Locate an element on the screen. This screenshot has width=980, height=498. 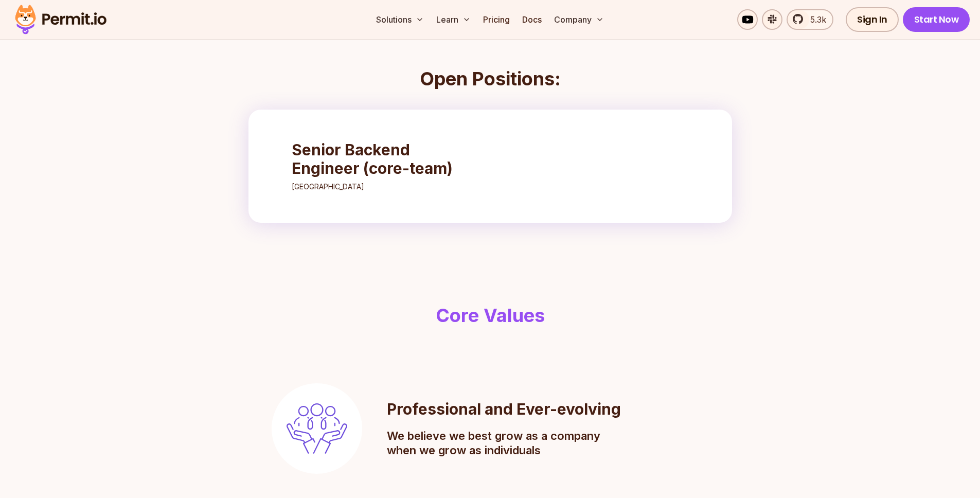
a: Pricing is located at coordinates (496, 20).